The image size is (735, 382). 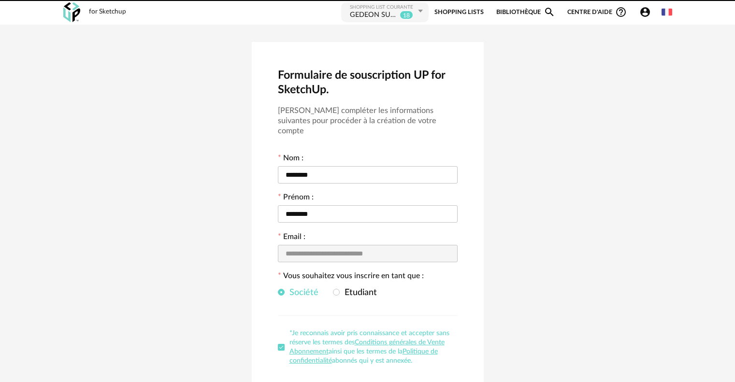 I want to click on span: Magnify icon, so click(x=550, y=12).